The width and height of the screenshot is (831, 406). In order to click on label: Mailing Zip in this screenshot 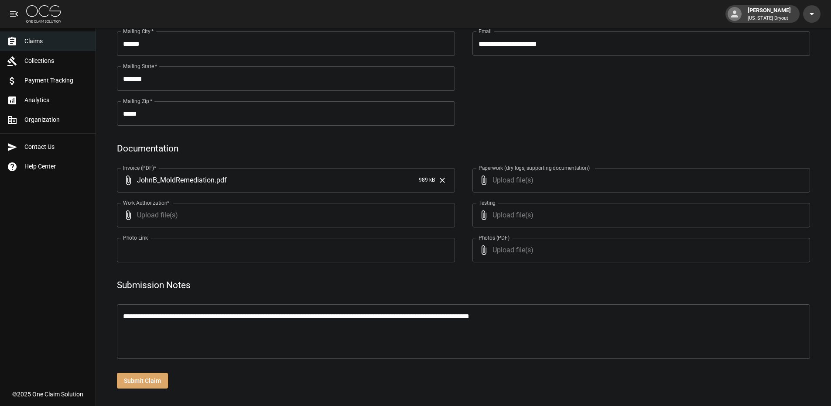, I will do `click(138, 101)`.